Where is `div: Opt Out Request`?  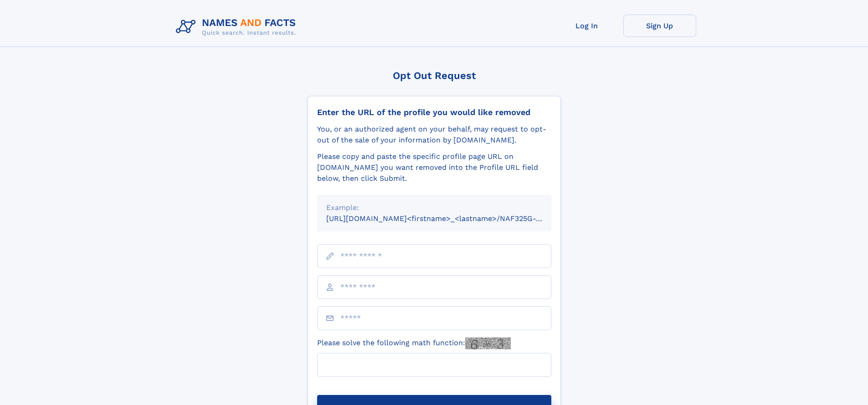 div: Opt Out Request is located at coordinates (434, 75).